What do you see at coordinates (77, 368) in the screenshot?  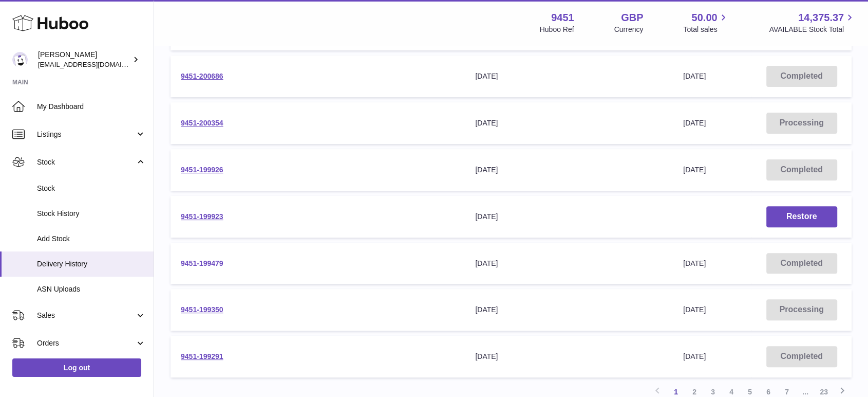 I see `a: Log out` at bounding box center [77, 368].